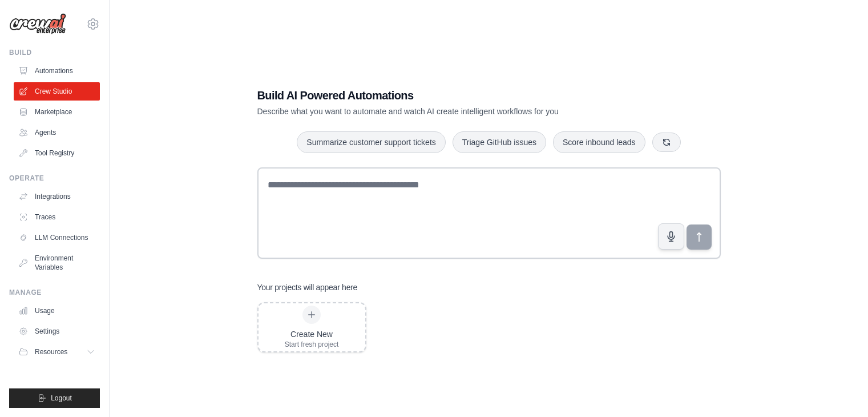 This screenshot has height=417, width=868. I want to click on button: Logout, so click(54, 398).